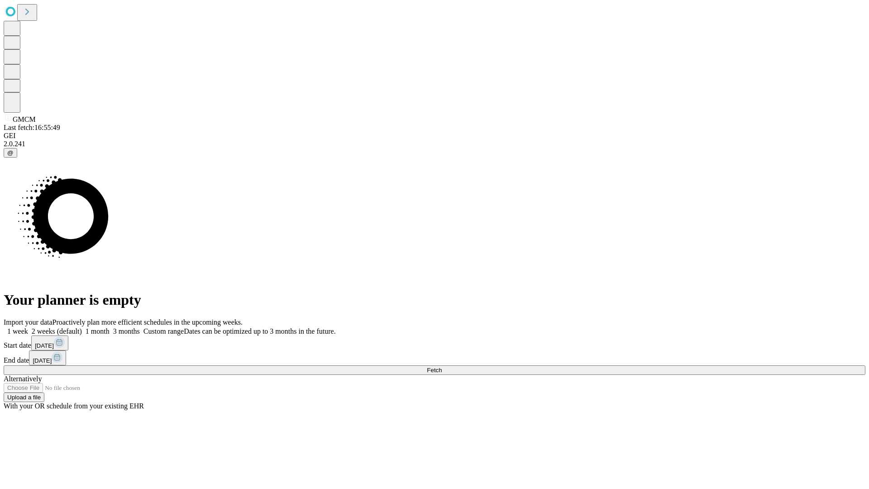 The width and height of the screenshot is (869, 489). I want to click on span: 2 weeks (default), so click(57, 331).